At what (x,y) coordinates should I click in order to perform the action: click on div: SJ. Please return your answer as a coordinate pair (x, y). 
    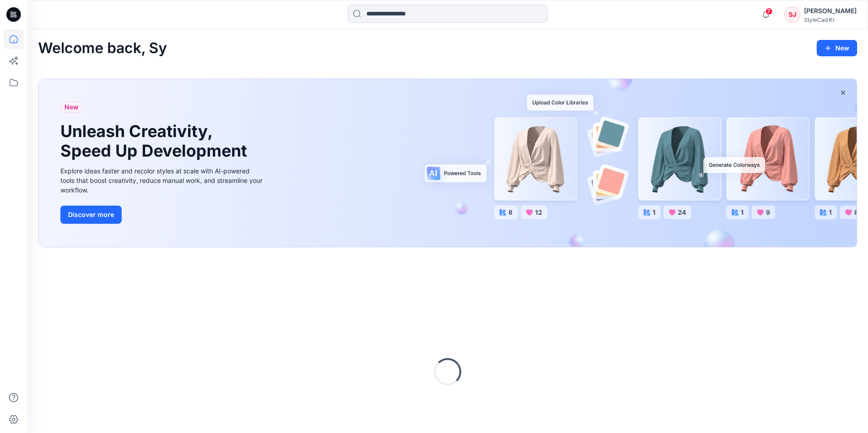
    Looking at the image, I should click on (792, 15).